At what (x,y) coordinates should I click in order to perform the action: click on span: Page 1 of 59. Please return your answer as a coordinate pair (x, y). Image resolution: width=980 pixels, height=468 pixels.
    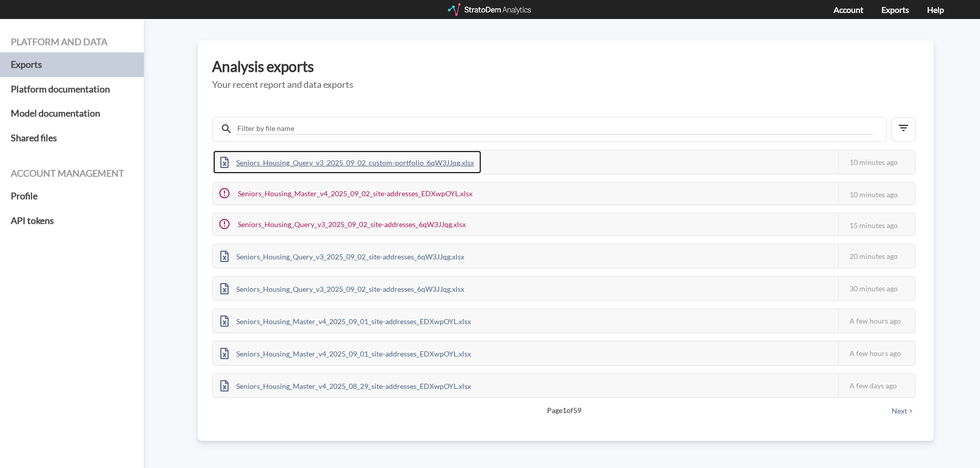
    Looking at the image, I should click on (564, 411).